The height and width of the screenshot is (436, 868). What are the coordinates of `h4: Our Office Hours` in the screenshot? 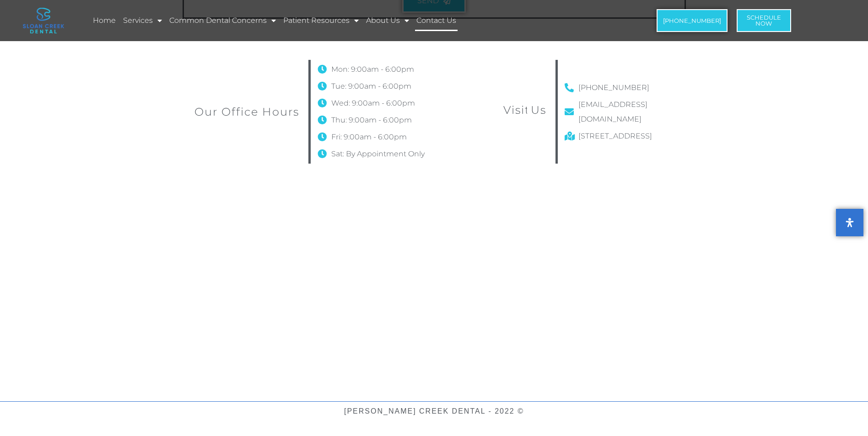 It's located at (243, 112).